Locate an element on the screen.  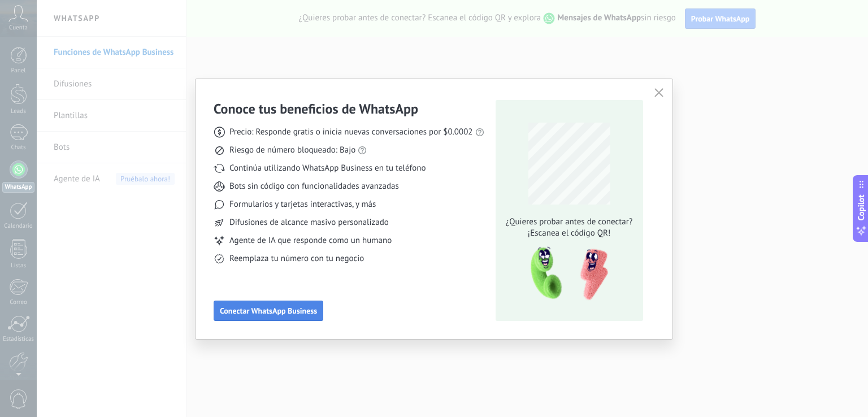
button: Conectar WhatsApp Business is located at coordinates (269, 311).